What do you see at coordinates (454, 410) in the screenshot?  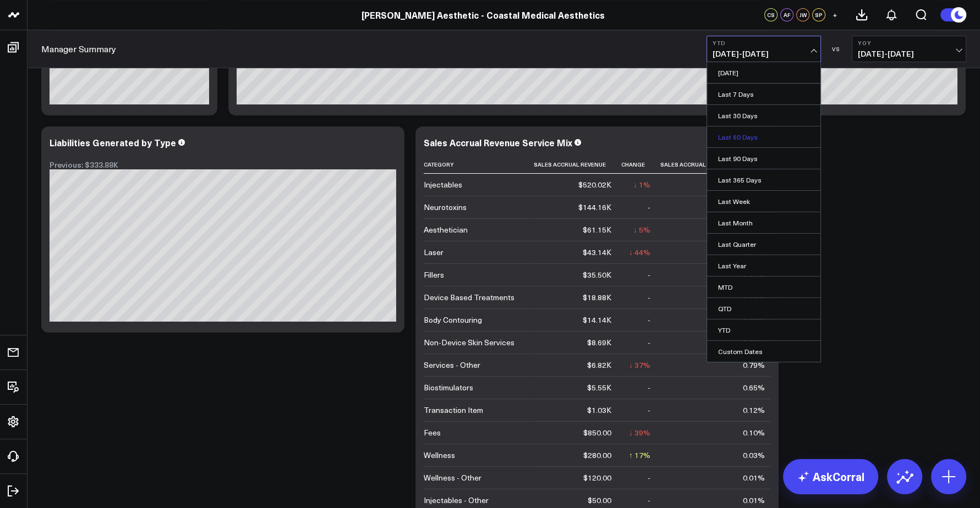 I see `div: Transaction Item` at bounding box center [454, 410].